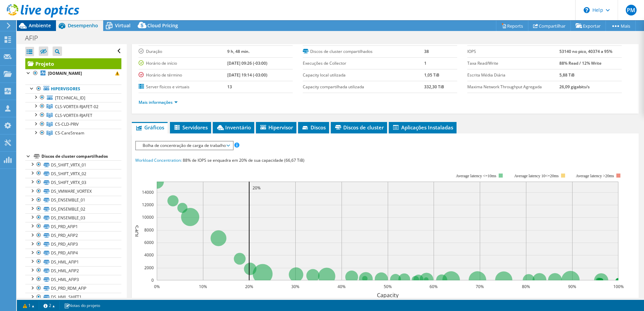 Image resolution: width=644 pixels, height=311 pixels. Describe the element at coordinates (183, 63) in the screenshot. I see `label: Horário de início` at that location.